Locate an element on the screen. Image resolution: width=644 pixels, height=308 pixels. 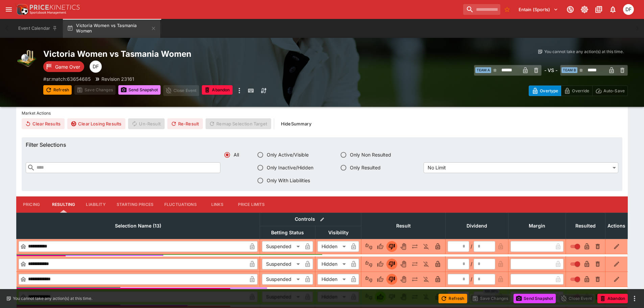
button: Bulk edit is located at coordinates (322, 219).